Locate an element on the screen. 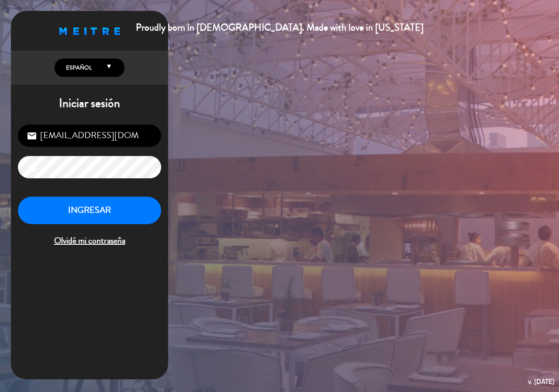 This screenshot has width=559, height=392. i: lock is located at coordinates (32, 168).